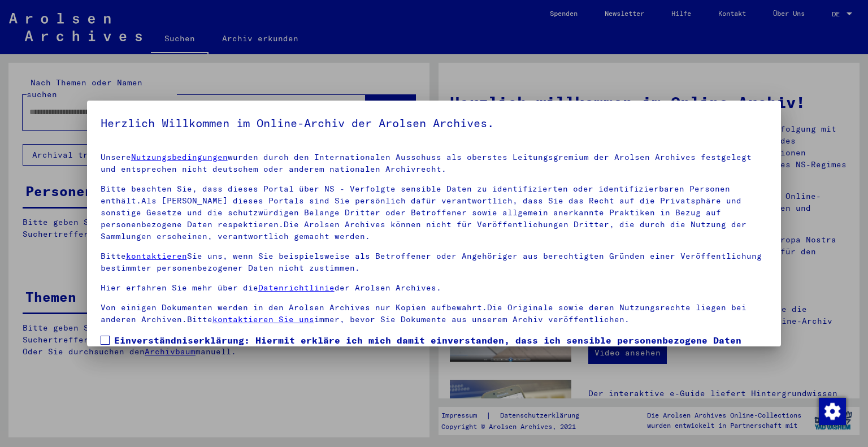 This screenshot has height=447, width=868. What do you see at coordinates (179, 157) in the screenshot?
I see `a: Nutzungsbedingungen` at bounding box center [179, 157].